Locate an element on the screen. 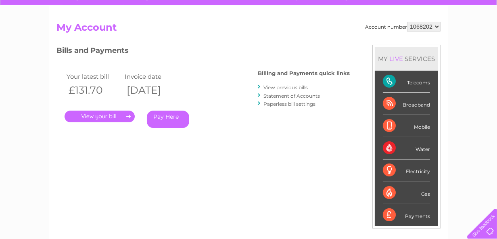  a: Paperless bill settings is located at coordinates (289, 104).